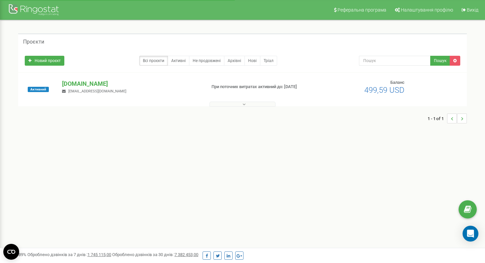 This screenshot has width=485, height=263. I want to click on span: 499,59 USD, so click(385, 90).